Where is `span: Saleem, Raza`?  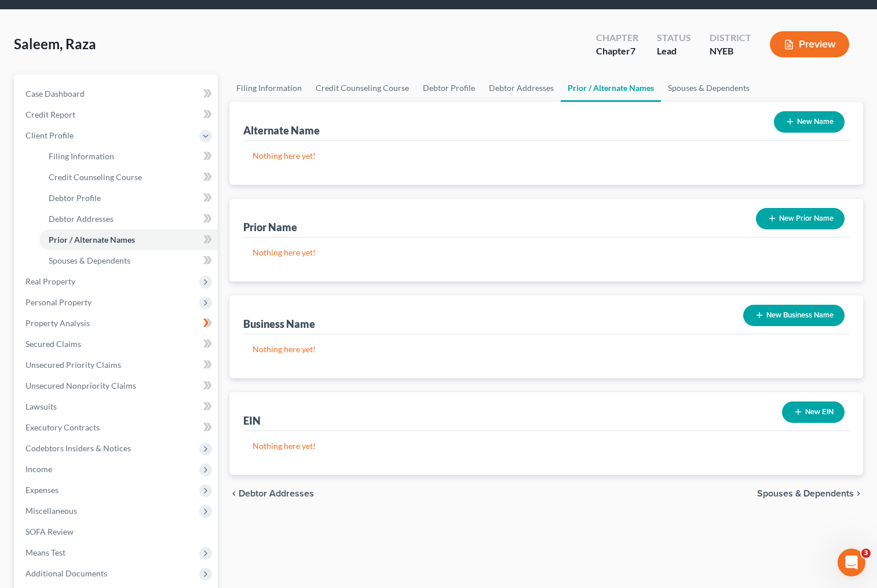 span: Saleem, Raza is located at coordinates (55, 43).